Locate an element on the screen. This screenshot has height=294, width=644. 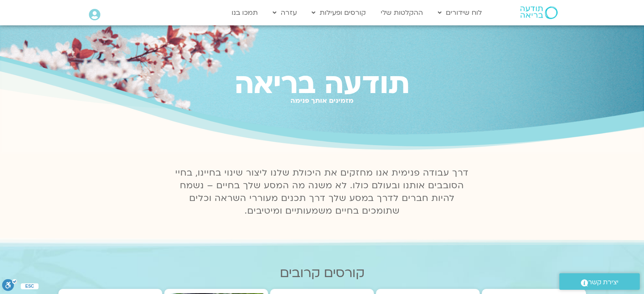
p: דרך עבודה פנימית אנו מחזקים את היכולת שלנו ליצור שינוי בחיינו, בחיי הסובבים אותנו ובעולם כולו. לא... is located at coordinates (322, 192).